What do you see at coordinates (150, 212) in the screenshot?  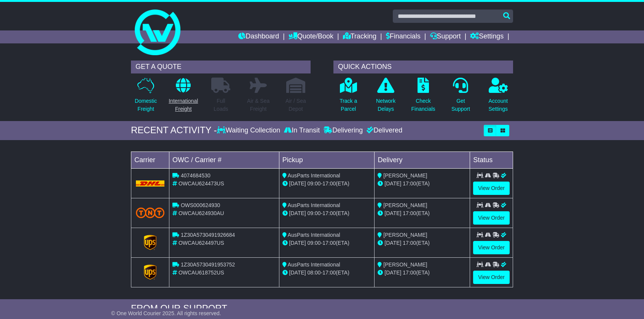 I see `img: TNT_Domestic.png` at bounding box center [150, 212].